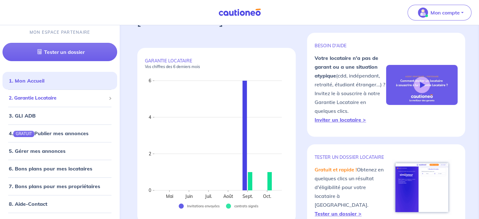 This screenshot has width=479, height=219. What do you see at coordinates (350, 89) in the screenshot?
I see `p: (cdd, indépendant, retraité, étudiant étranger...) ? Invitez le à souscrire à notre Garantie Loca...` at bounding box center [350, 89].